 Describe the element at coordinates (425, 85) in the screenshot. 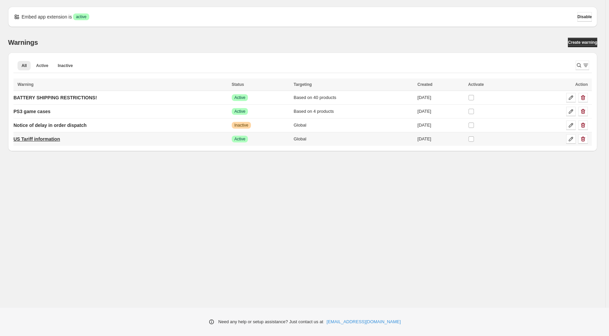

I see `span: Created` at that location.